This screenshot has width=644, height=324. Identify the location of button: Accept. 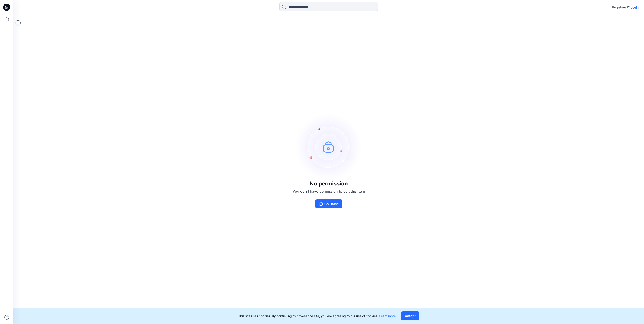
(411, 316).